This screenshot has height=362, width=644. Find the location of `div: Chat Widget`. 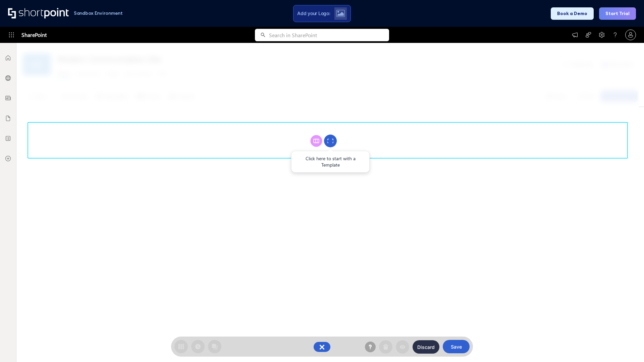

div: Chat Widget is located at coordinates (627, 346).